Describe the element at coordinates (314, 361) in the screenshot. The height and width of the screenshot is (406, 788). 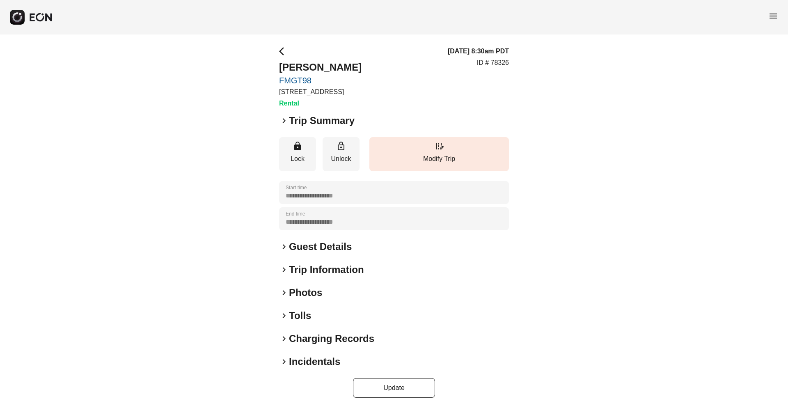
I see `h2: Incidentals` at that location.